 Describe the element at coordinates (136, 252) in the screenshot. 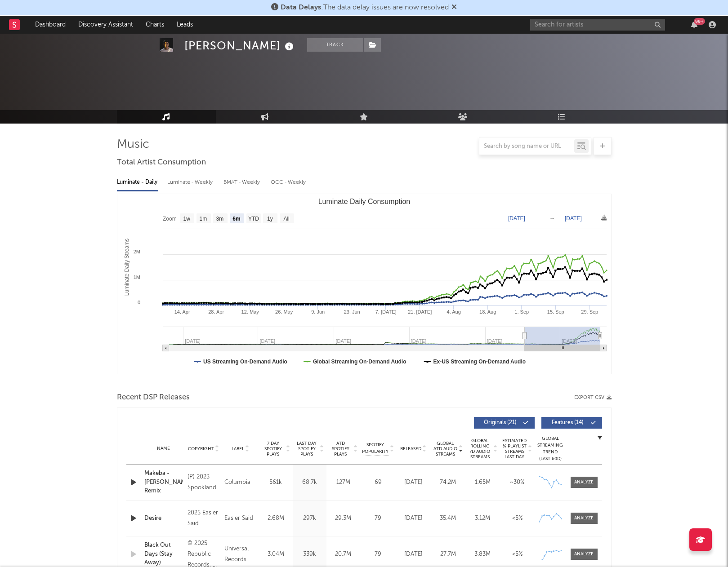

I see `text: 2M` at that location.